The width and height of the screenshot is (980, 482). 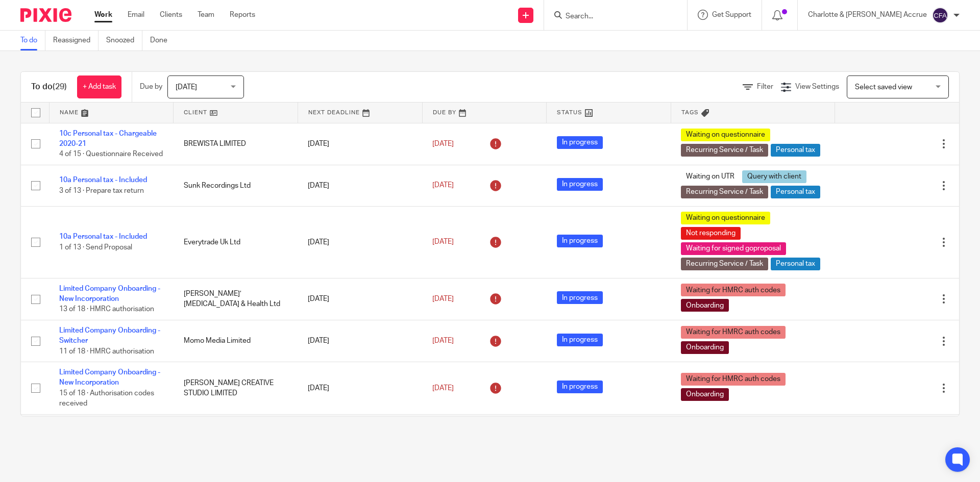 What do you see at coordinates (76, 40) in the screenshot?
I see `a: Reassigned` at bounding box center [76, 40].